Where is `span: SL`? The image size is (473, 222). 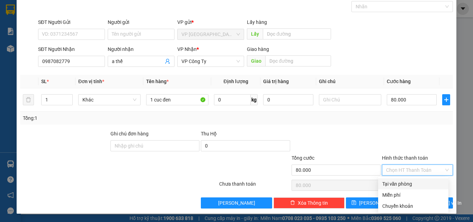 span: SL is located at coordinates (44, 81).